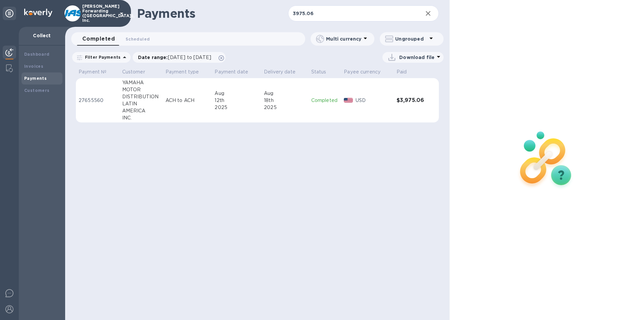 Image resolution: width=642 pixels, height=320 pixels. What do you see at coordinates (98, 100) in the screenshot?
I see `p: 27655560` at bounding box center [98, 100].